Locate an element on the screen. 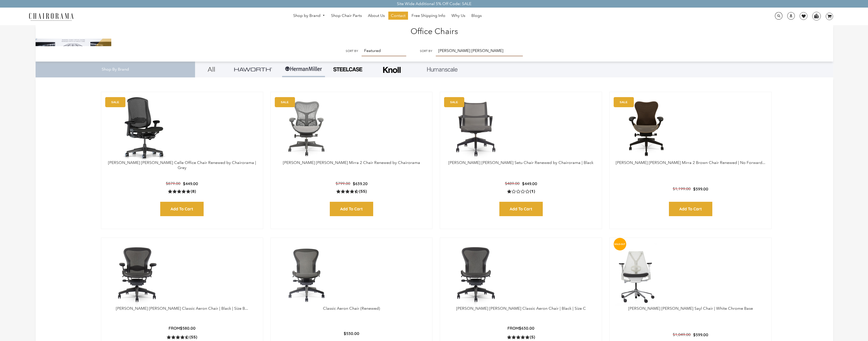 Image resolution: width=868 pixels, height=341 pixels. a: Contact is located at coordinates (398, 16).